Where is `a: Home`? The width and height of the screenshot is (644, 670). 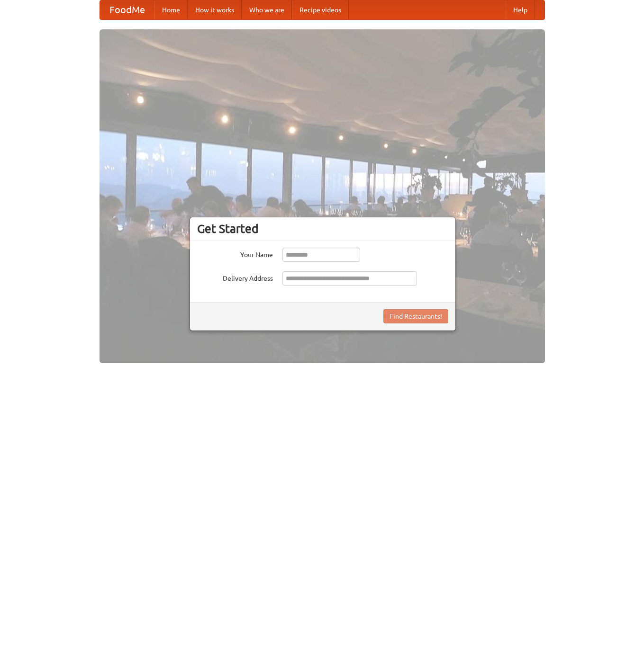
a: Home is located at coordinates (171, 10).